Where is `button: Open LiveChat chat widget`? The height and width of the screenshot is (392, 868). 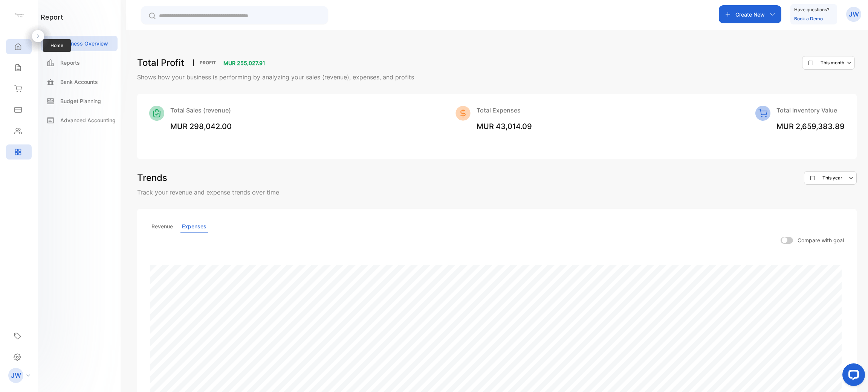
button: Open LiveChat chat widget is located at coordinates (17, 14).